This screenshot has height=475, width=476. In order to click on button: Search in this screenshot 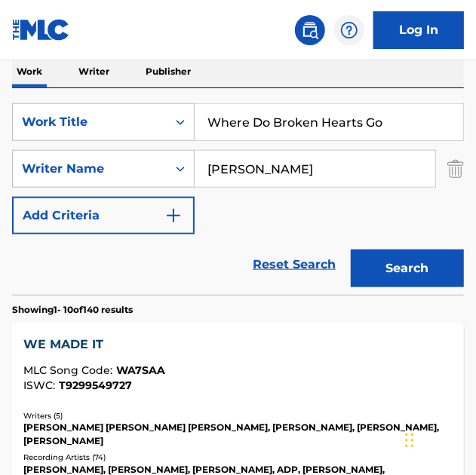, I will do `click(407, 268)`.